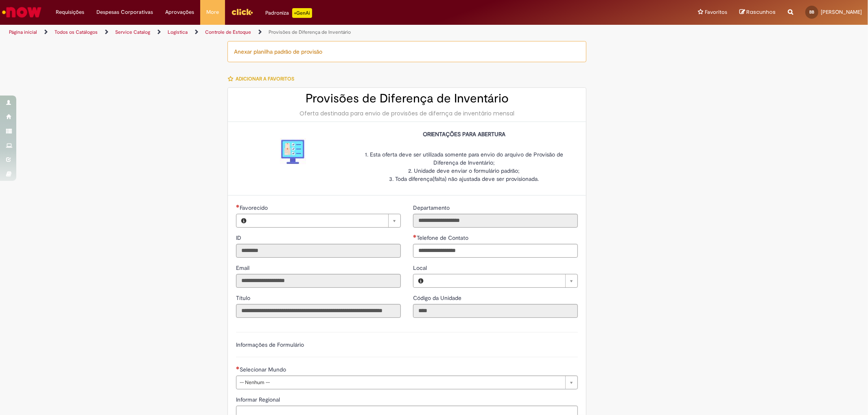 The image size is (868, 415). I want to click on span: -- Nenhum --, so click(401, 382).